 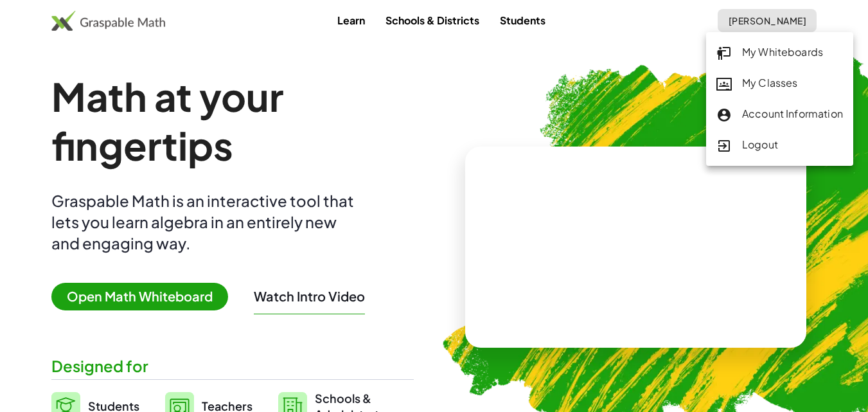 I want to click on div: Graspable Math is an interactive tool that lets you learn algebra in an entirely new and engaging..., so click(x=206, y=222).